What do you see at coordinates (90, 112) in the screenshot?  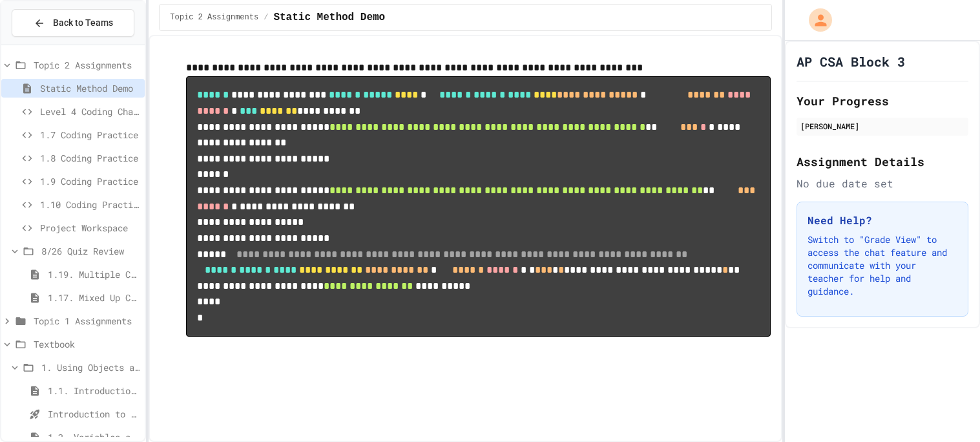 I see `span: Level 4 Coding Challenge` at bounding box center [90, 112].